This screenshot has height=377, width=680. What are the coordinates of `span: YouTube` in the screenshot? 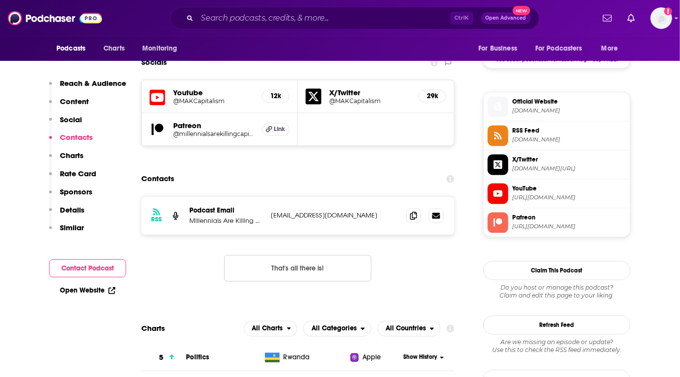 It's located at (569, 189).